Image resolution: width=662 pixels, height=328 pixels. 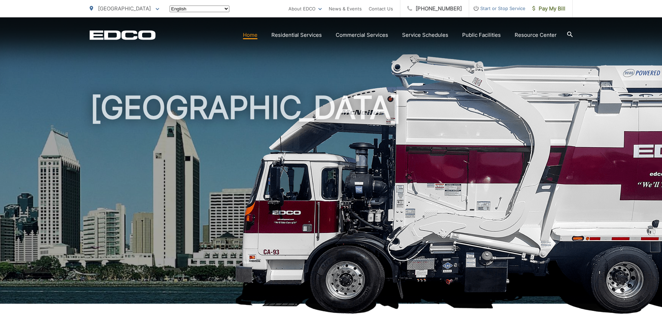 What do you see at coordinates (481, 35) in the screenshot?
I see `a: Public Facilities` at bounding box center [481, 35].